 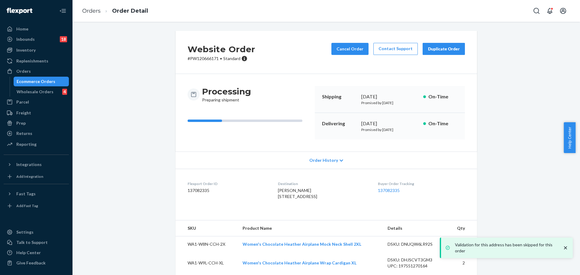 I want to click on div: Ecommerce Orders, so click(x=36, y=82).